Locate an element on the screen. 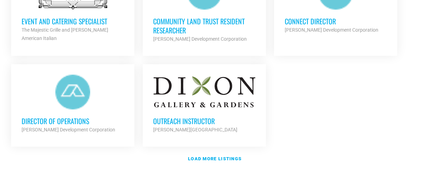  h3: Connect Director is located at coordinates (335, 21).